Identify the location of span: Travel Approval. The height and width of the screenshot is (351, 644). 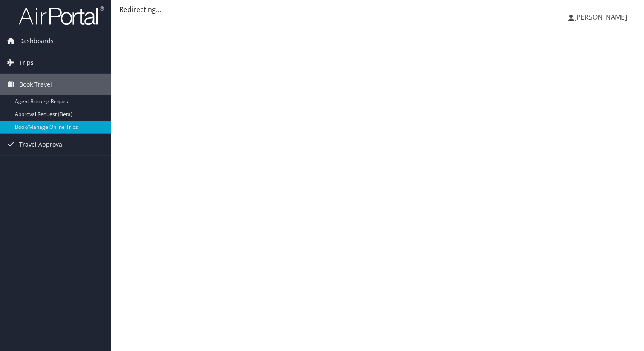
(41, 144).